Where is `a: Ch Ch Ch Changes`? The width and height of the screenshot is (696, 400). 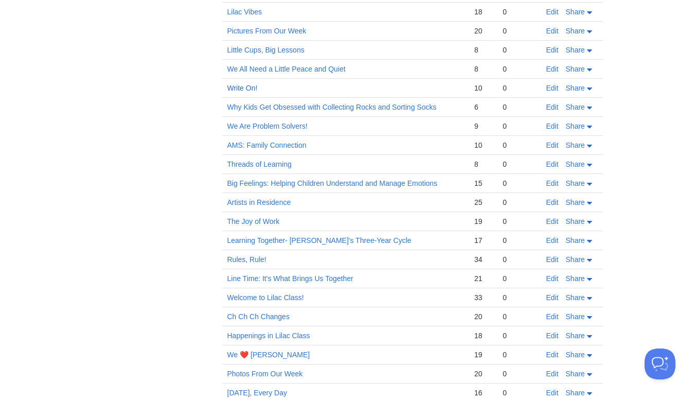
a: Ch Ch Ch Changes is located at coordinates (258, 316).